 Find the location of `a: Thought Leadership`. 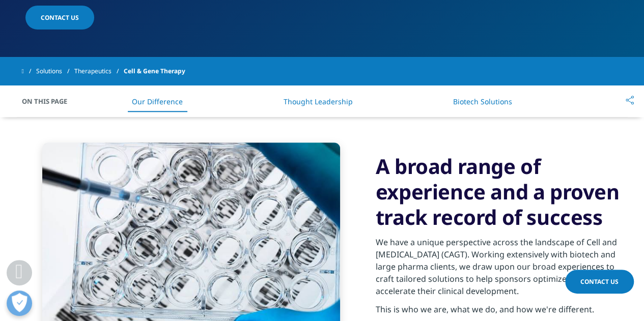

a: Thought Leadership is located at coordinates (317, 101).